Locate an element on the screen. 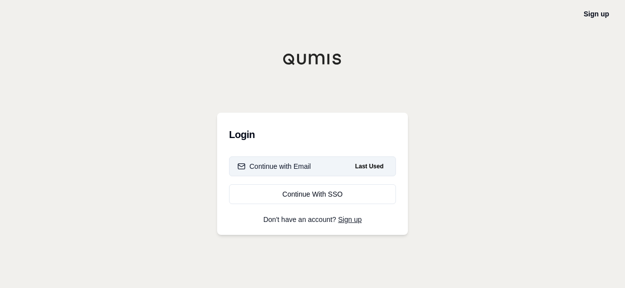  div: Continue With SSO is located at coordinates (312, 194).